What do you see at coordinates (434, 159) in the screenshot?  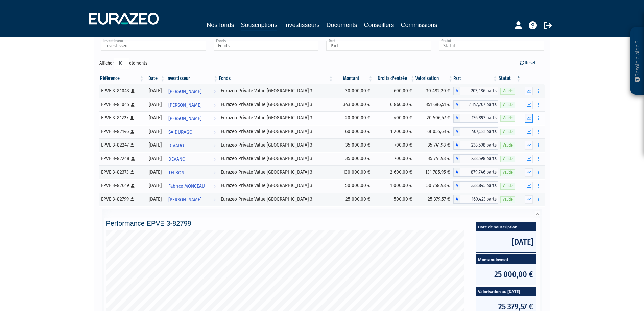 I see `td: 35 741,98 €` at bounding box center [434, 159].